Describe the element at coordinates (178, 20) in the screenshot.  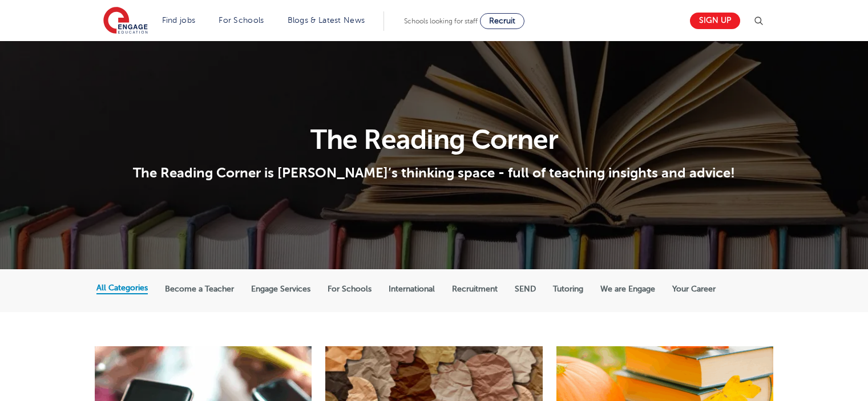
I see `a: Find jobs` at that location.